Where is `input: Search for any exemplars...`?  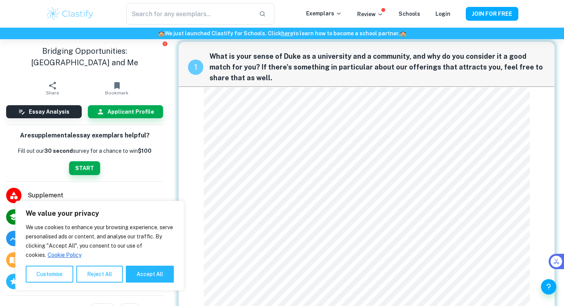
input: Search for any exemplars... is located at coordinates (190, 14).